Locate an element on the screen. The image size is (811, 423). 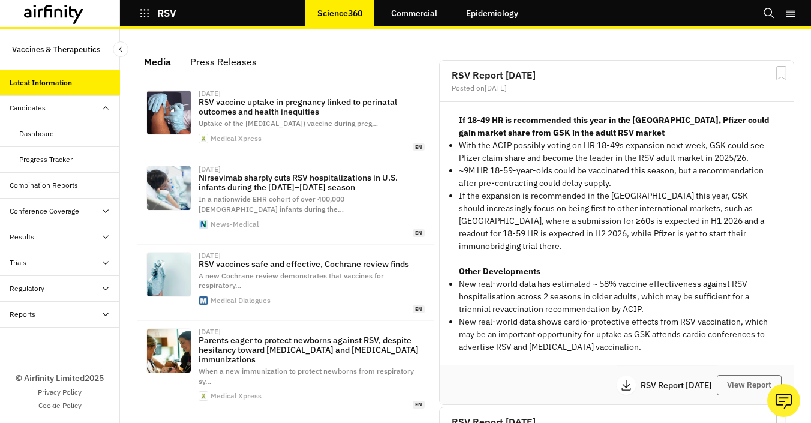
div: Media is located at coordinates (157, 62).